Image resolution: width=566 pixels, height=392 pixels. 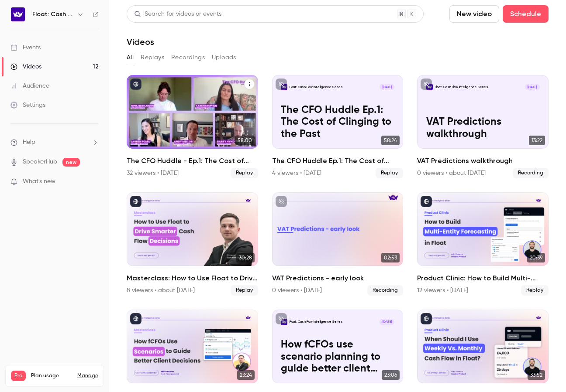 What do you see at coordinates (53, 14) in the screenshot?
I see `h6: Float: Cash Flow Intelligence Series` at bounding box center [53, 14].